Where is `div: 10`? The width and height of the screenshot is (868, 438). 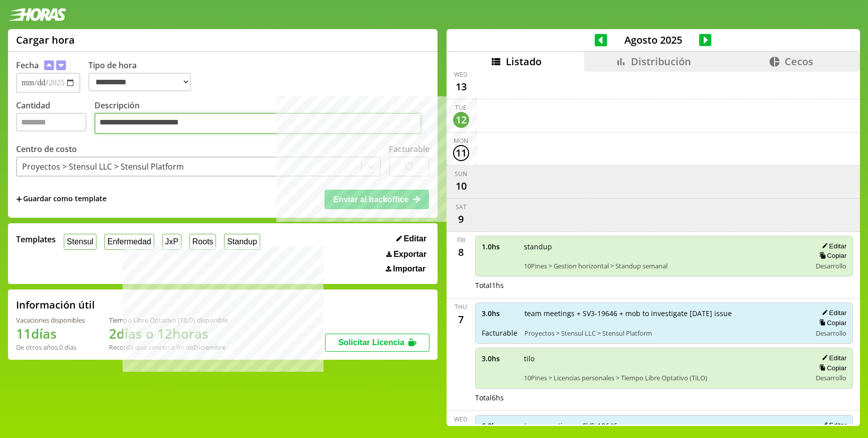
div: 10 is located at coordinates (461, 187).